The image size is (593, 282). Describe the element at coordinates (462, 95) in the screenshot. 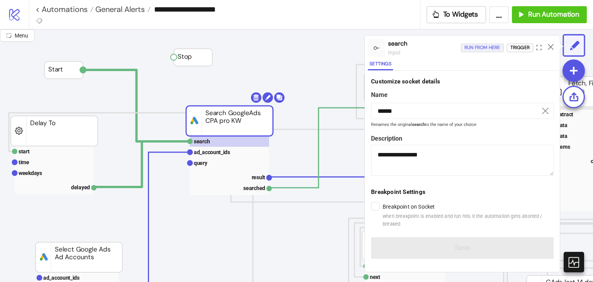

I see `label: Name` at that location.